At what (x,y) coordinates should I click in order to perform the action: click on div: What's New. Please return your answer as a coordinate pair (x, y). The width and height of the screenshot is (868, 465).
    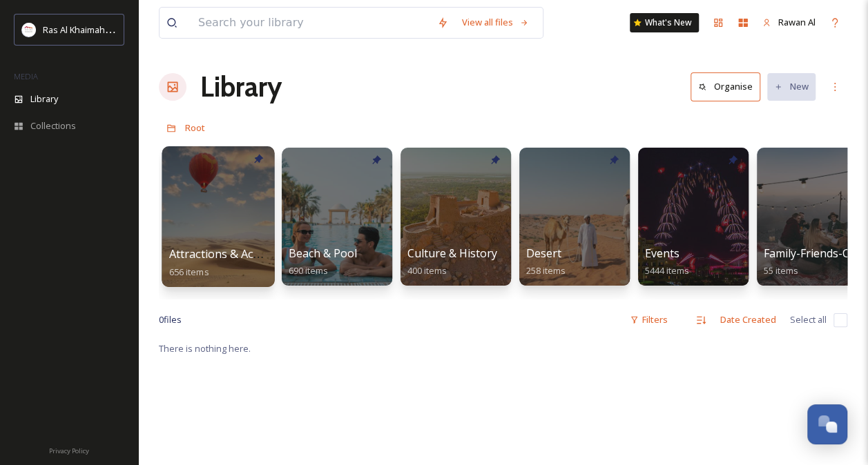
    Looking at the image, I should click on (664, 23).